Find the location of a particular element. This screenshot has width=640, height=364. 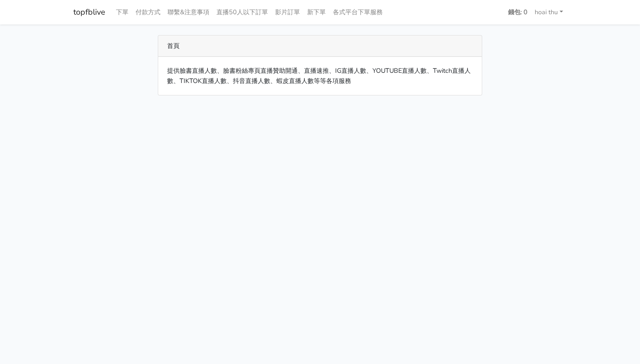

a: 付款方式 is located at coordinates (148, 12).